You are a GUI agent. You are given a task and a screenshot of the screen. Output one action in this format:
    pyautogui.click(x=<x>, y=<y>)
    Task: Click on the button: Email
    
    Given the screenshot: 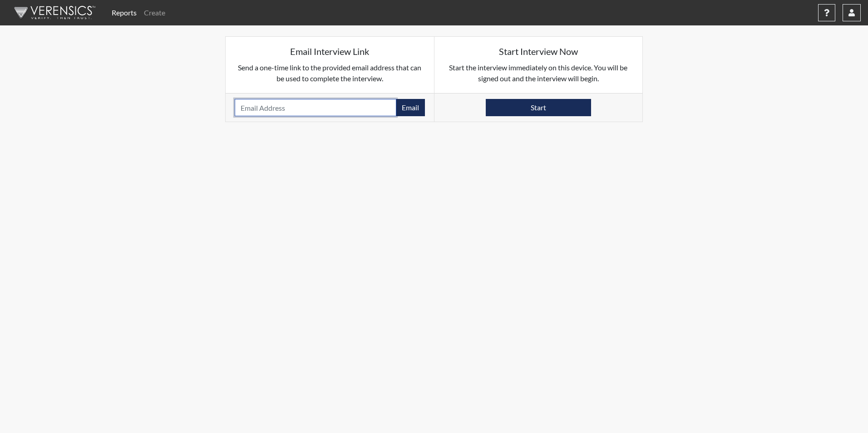 What is the action you would take?
    pyautogui.click(x=410, y=107)
    